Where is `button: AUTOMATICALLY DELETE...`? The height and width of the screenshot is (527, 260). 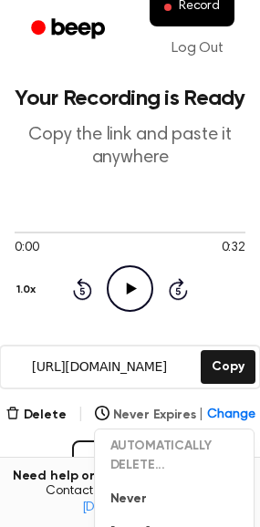
button: AUTOMATICALLY DELETE... is located at coordinates (175, 456).